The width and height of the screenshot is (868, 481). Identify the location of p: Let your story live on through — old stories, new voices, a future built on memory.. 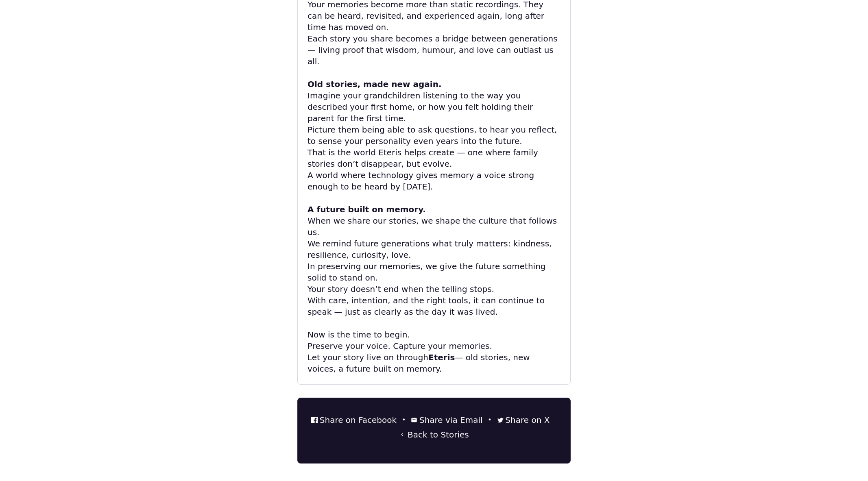
(434, 363).